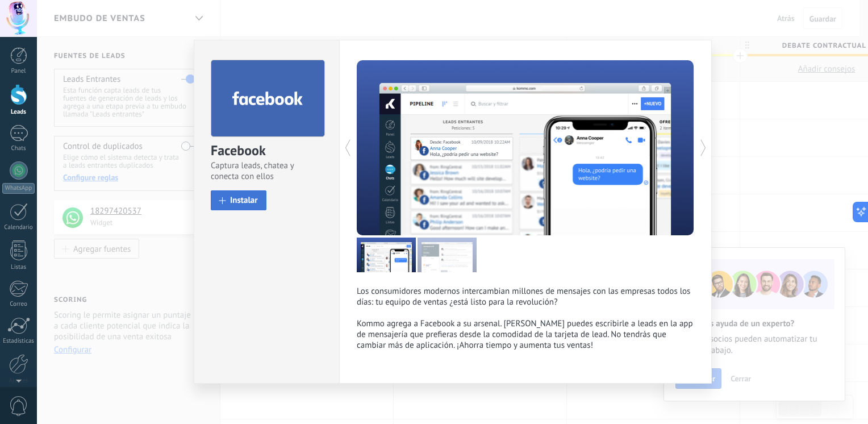  Describe the element at coordinates (19, 71) in the screenshot. I see `div: Panel` at that location.